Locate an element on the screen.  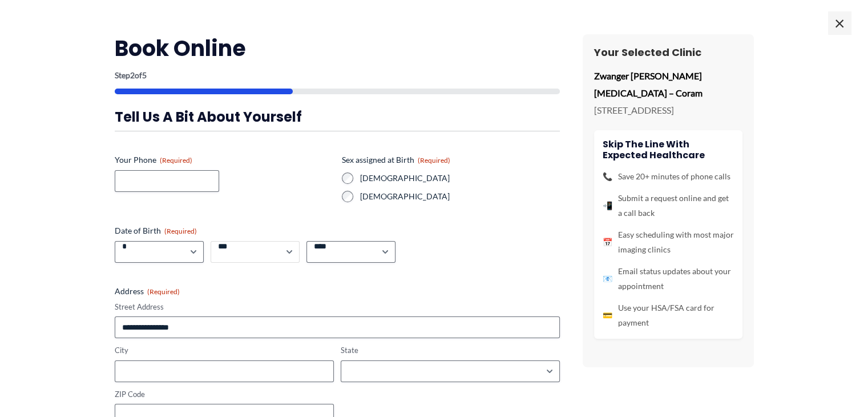
label: City is located at coordinates (224, 350).